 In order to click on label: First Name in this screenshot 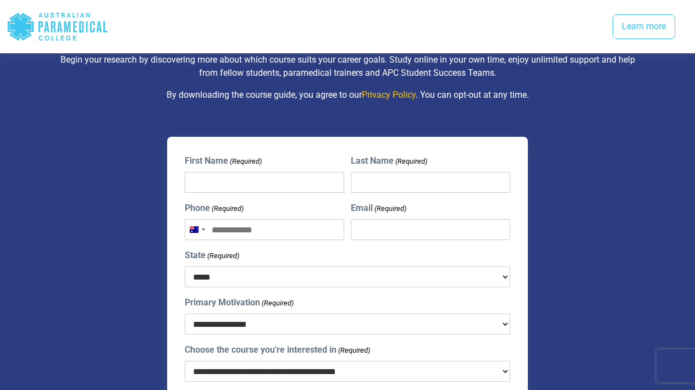, I will do `click(223, 161)`.